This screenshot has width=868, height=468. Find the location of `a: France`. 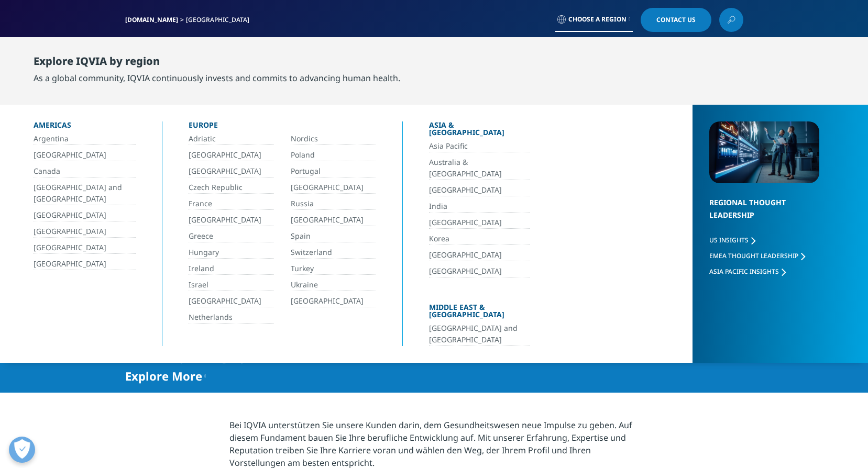

a: France is located at coordinates (231, 203).